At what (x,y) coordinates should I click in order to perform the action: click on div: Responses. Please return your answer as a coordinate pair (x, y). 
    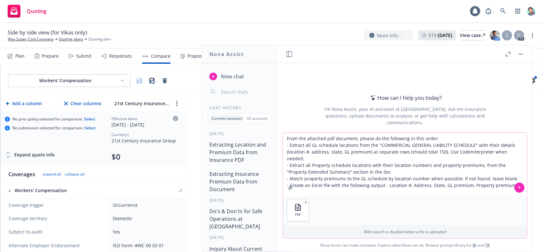
    Looking at the image, I should click on (120, 56).